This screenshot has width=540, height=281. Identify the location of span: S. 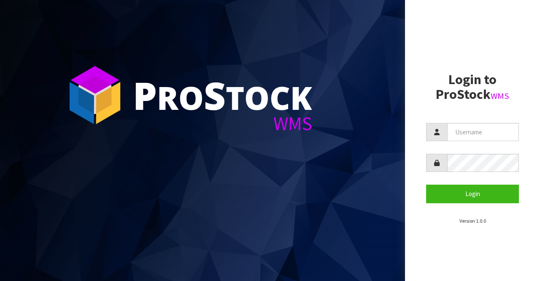
(215, 95).